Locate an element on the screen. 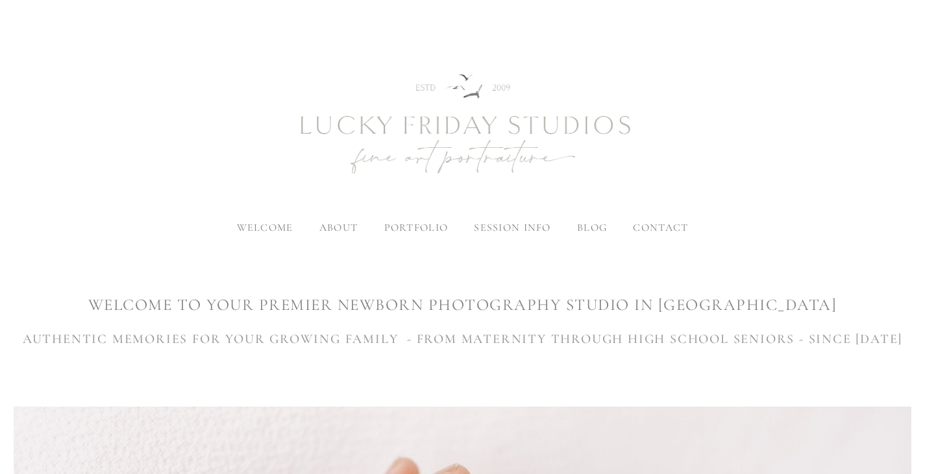 Image resolution: width=925 pixels, height=474 pixels. a: blog is located at coordinates (592, 228).